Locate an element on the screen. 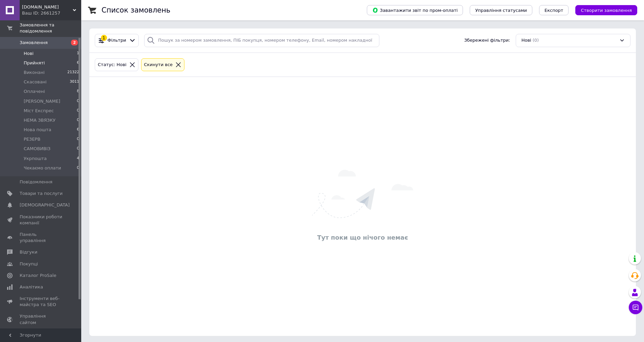 The height and width of the screenshot is (342, 644). span: Виконані is located at coordinates (34, 73).